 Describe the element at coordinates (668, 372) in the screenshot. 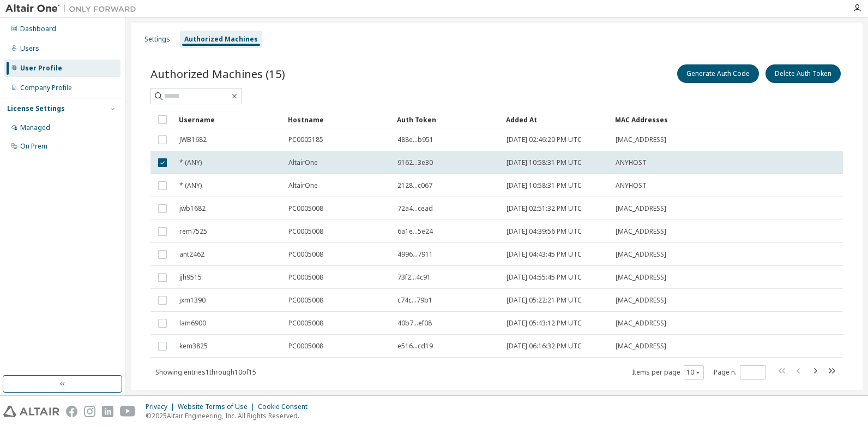

I see `span: Items per page` at that location.